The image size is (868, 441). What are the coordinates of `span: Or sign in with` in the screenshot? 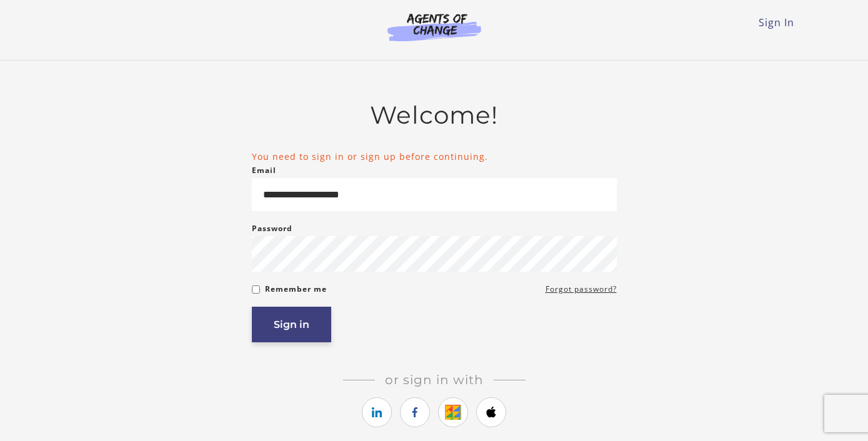 It's located at (434, 380).